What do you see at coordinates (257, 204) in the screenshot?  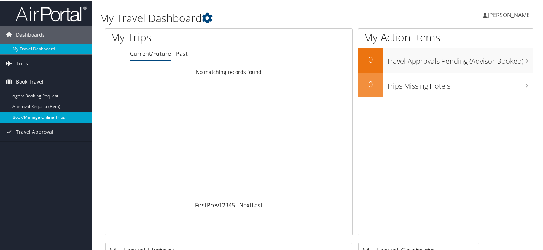 I see `a: Last` at bounding box center [257, 204].